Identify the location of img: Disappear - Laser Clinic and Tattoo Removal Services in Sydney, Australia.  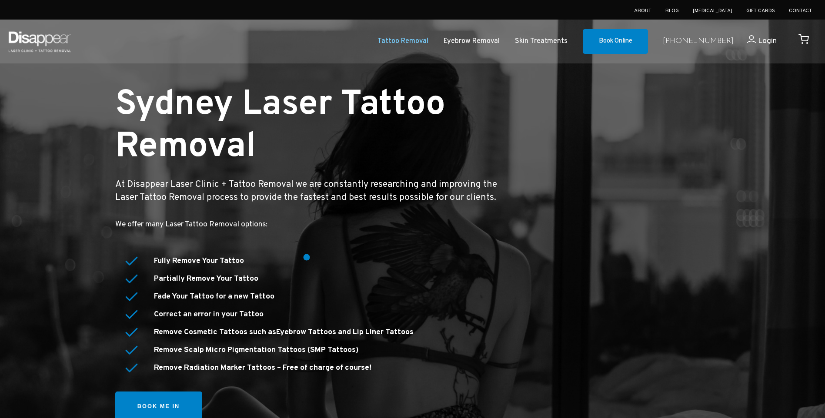
(40, 41).